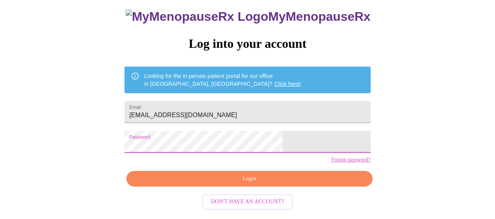  What do you see at coordinates (247, 43) in the screenshot?
I see `h3: Log into your account` at bounding box center [247, 43].